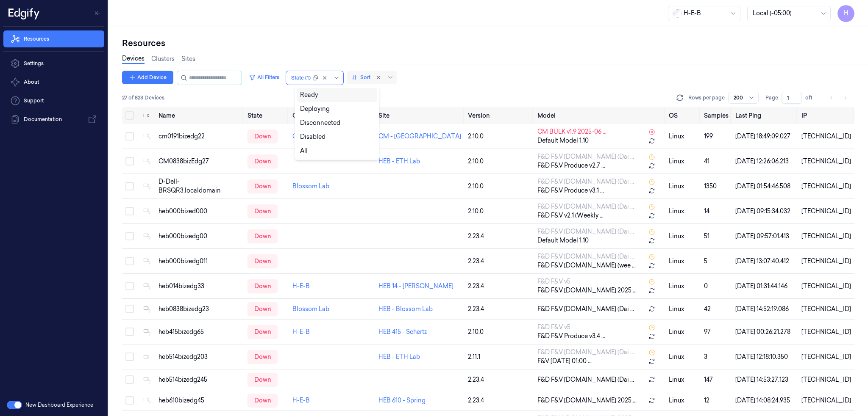 The image size is (868, 416). I want to click on th: Model, so click(600, 116).